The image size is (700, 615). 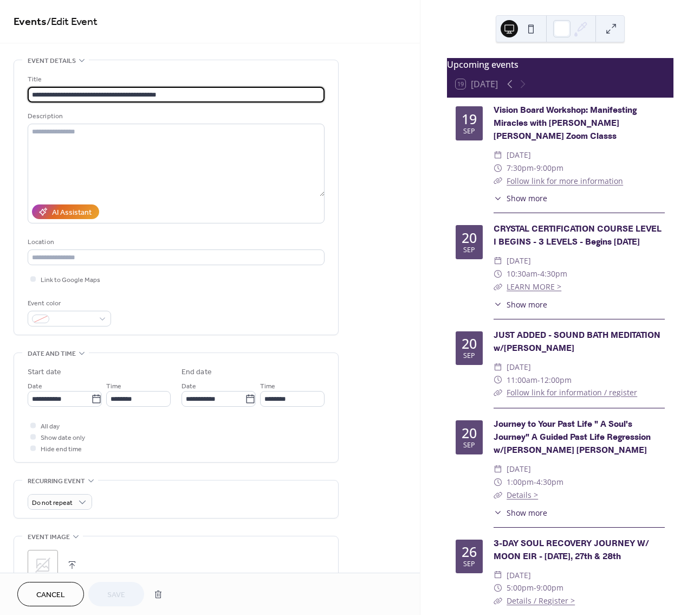 What do you see at coordinates (572, 392) in the screenshot?
I see `a: Follow link for information / register` at bounding box center [572, 392].